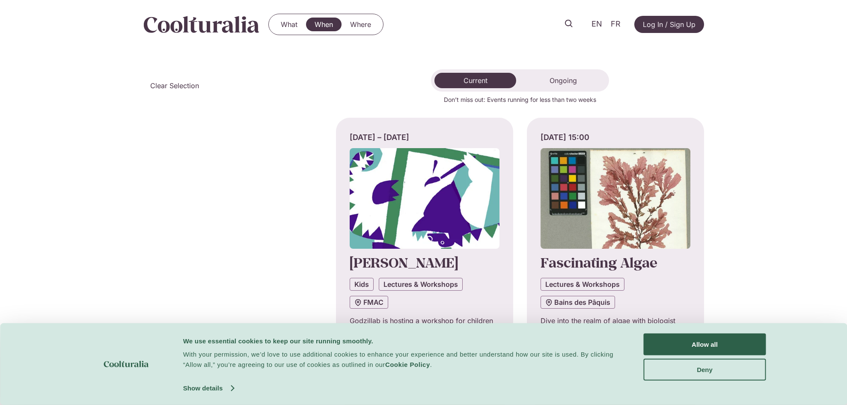 The image size is (847, 405). Describe the element at coordinates (175, 86) in the screenshot. I see `span: Clear Selection` at that location.